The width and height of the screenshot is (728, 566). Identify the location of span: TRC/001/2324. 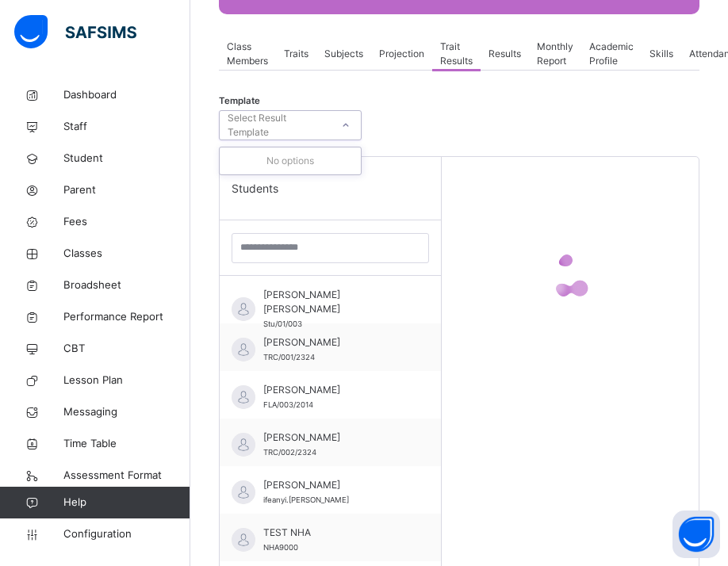
(289, 357).